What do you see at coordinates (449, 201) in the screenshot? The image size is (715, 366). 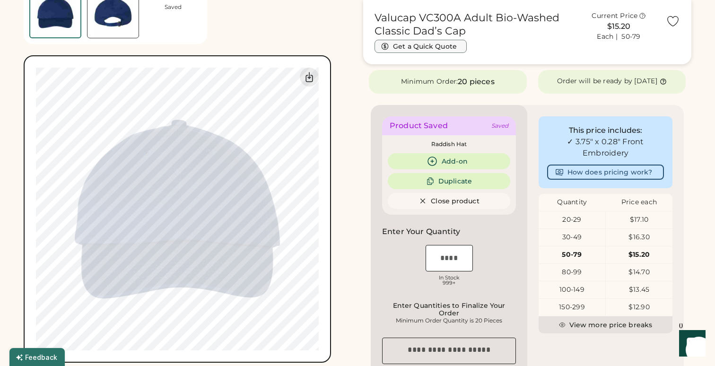 I see `button: Close product` at bounding box center [449, 201].